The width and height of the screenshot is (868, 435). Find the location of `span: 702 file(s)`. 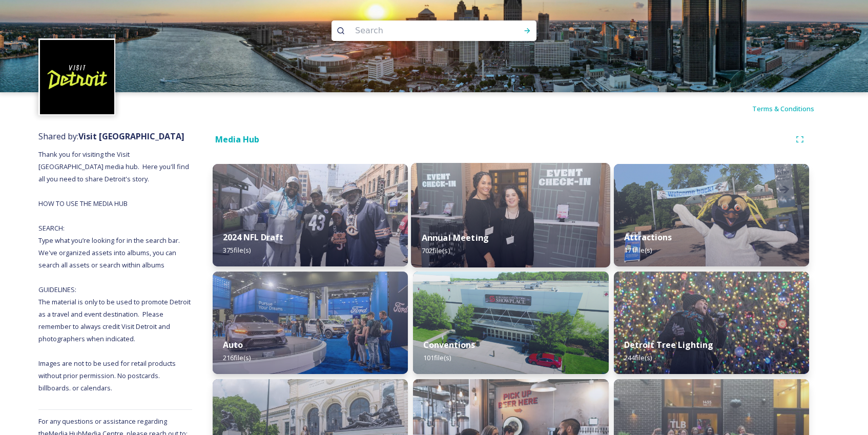

span: 702 file(s) is located at coordinates (435, 250).